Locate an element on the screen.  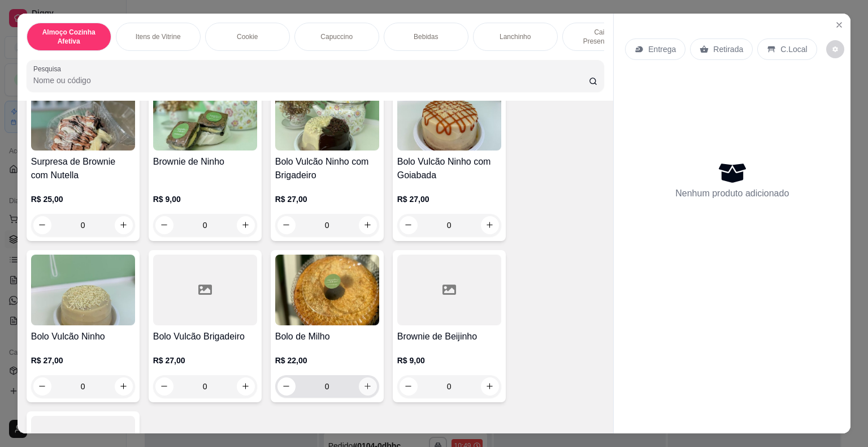
p: Lanchinho is located at coordinates (515, 37).